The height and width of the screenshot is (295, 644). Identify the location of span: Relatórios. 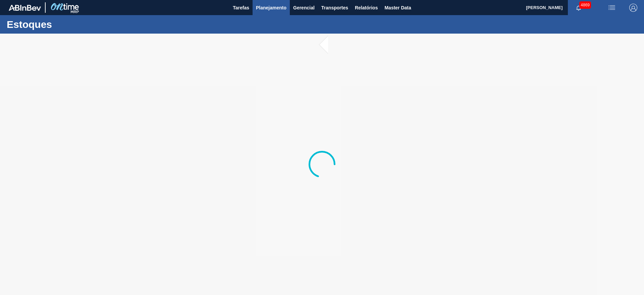
(366, 8).